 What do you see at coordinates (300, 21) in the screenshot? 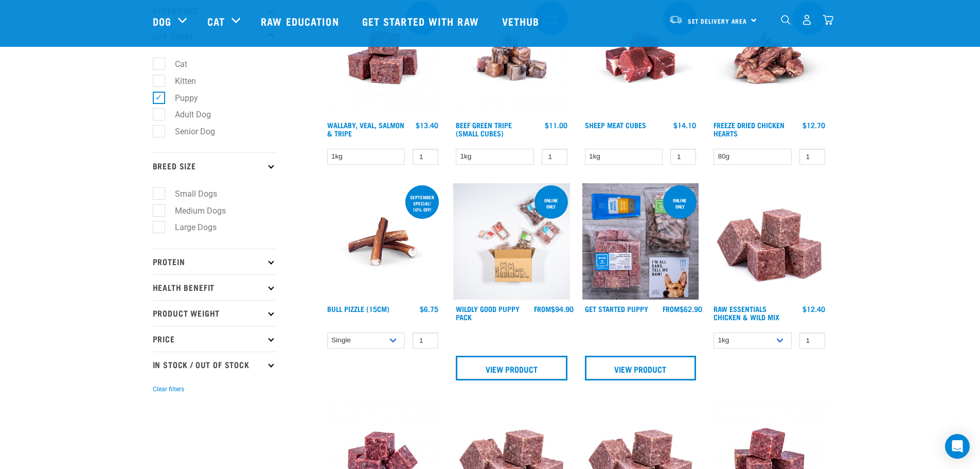
I see `a: Raw Education` at bounding box center [300, 21].